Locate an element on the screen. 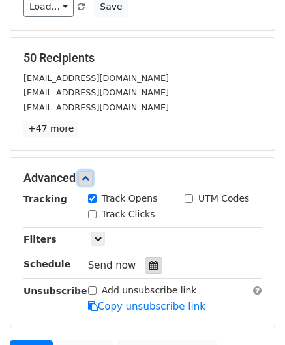 This screenshot has height=345, width=285. label: Add unsubscribe link is located at coordinates (149, 290).